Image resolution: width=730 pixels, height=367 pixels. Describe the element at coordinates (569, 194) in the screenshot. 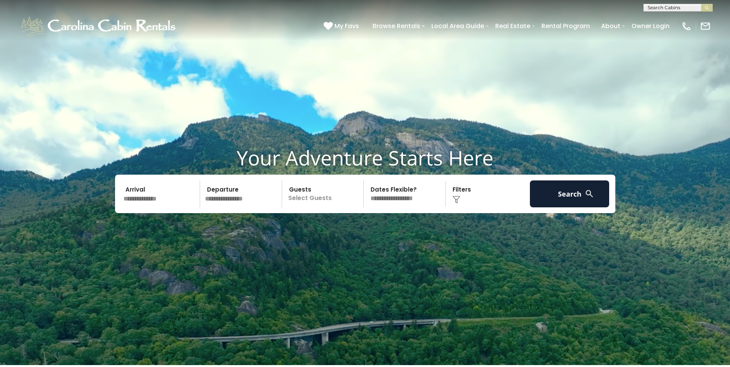

I see `button: Search` at that location.